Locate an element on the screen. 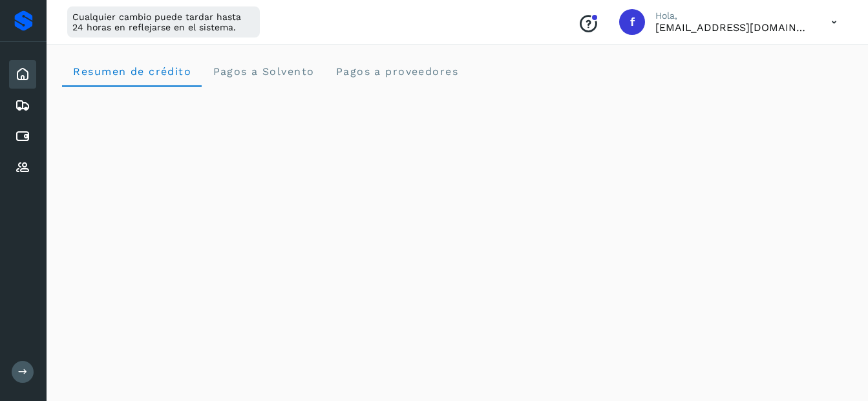  div: Embarques is located at coordinates (23, 105).